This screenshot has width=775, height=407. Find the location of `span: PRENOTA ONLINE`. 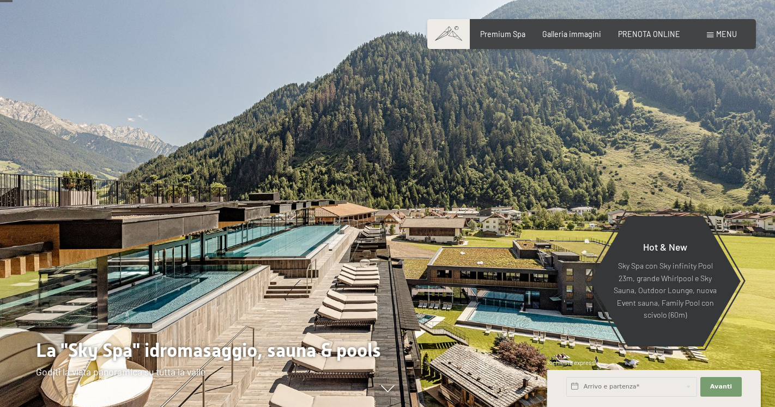

span: PRENOTA ONLINE is located at coordinates (649, 34).